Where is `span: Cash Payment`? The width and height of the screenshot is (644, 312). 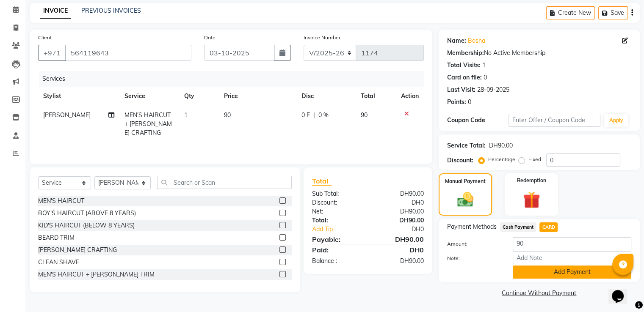 span: Cash Payment is located at coordinates (518, 227).